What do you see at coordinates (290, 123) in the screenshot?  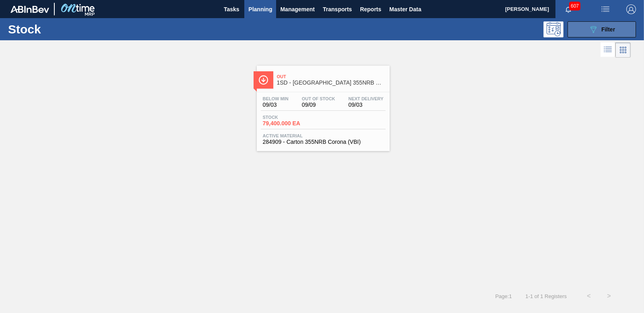 I see `span: 79,400.000 EA` at bounding box center [290, 123].